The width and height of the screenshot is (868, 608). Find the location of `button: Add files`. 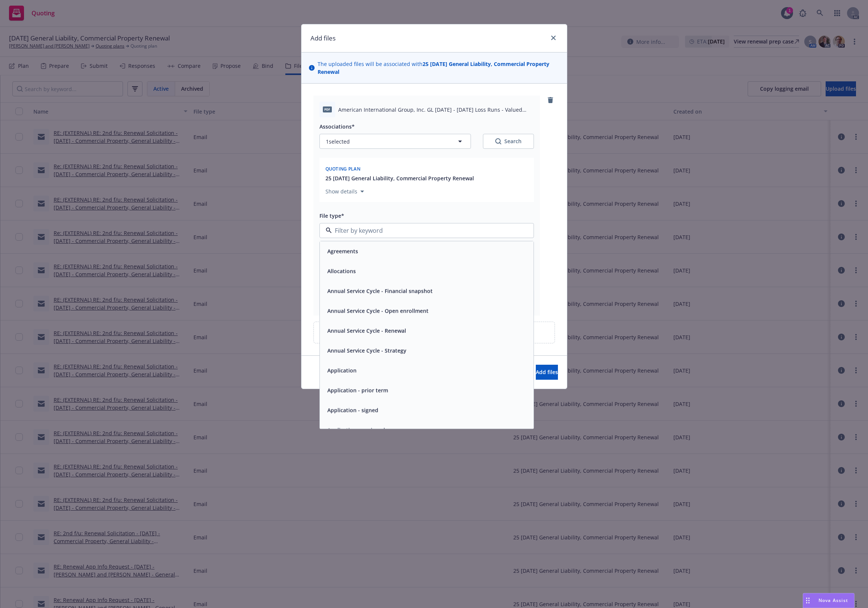

button: Add files is located at coordinates (547, 372).